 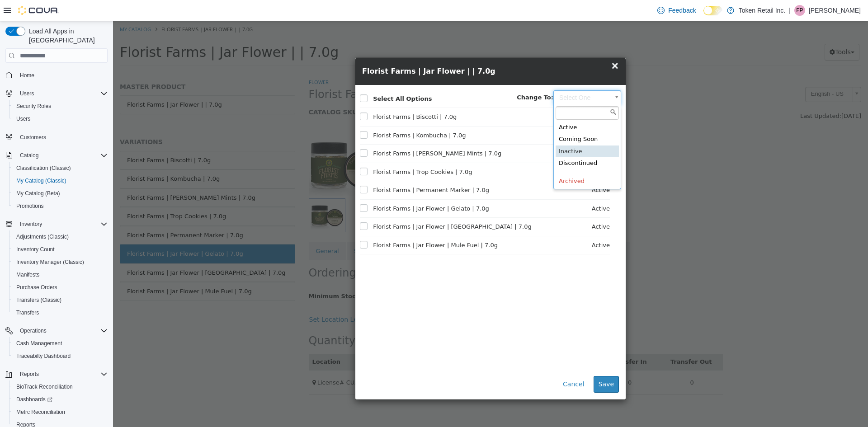 I want to click on button: Traceabilty Dashboard, so click(x=60, y=356).